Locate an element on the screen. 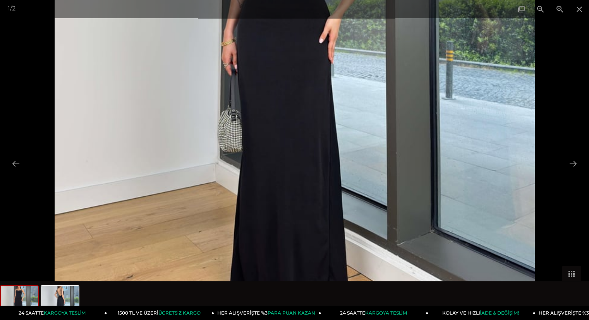 The image size is (589, 320). img: kalmer-elbise-25y344--b426-.jpg is located at coordinates (60, 301).